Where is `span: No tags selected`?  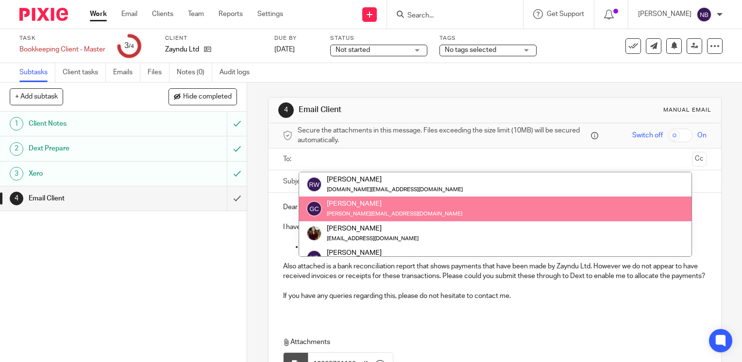 span: No tags selected is located at coordinates (471, 50).